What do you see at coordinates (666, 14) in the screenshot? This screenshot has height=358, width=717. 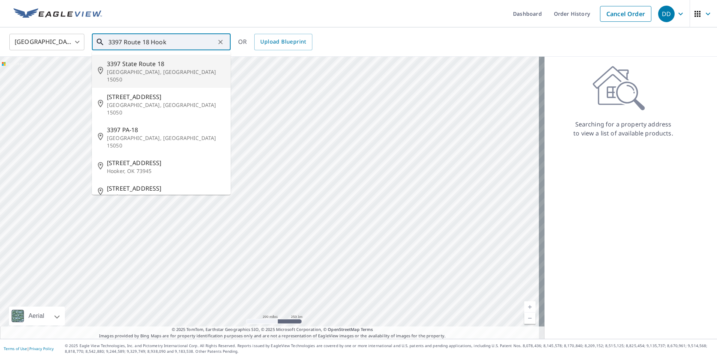 I see `div: DD` at bounding box center [666, 14].